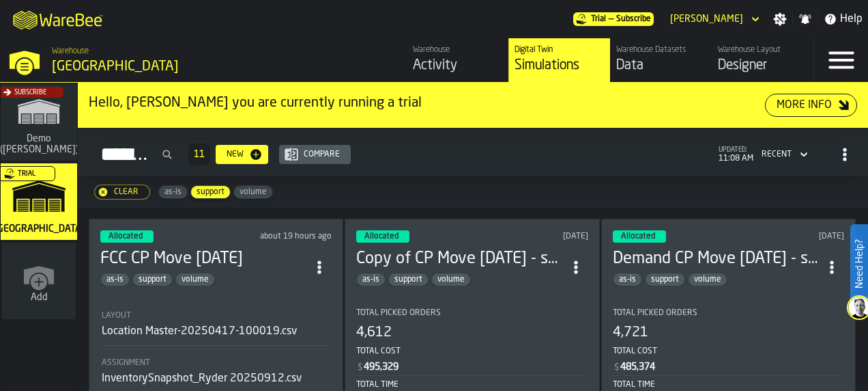 This screenshot has width=868, height=391. I want to click on div: New, so click(235, 154).